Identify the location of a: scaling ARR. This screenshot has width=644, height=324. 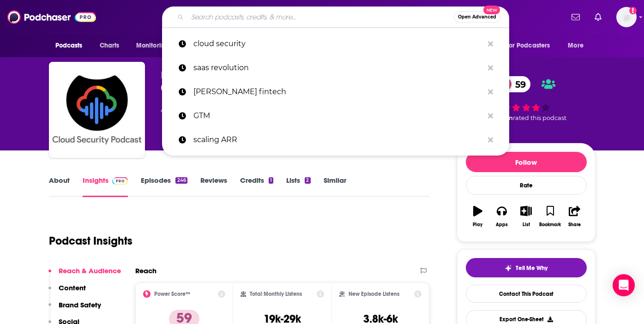
(336, 140).